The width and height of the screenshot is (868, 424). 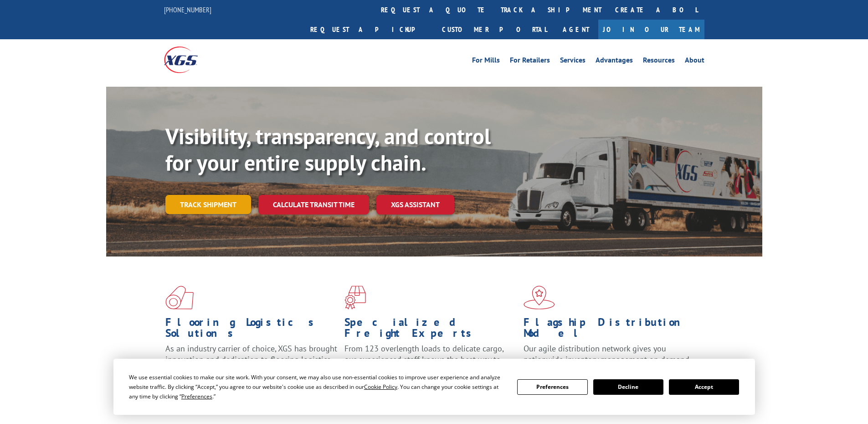 What do you see at coordinates (651, 29) in the screenshot?
I see `a: Join Our Team` at bounding box center [651, 29].